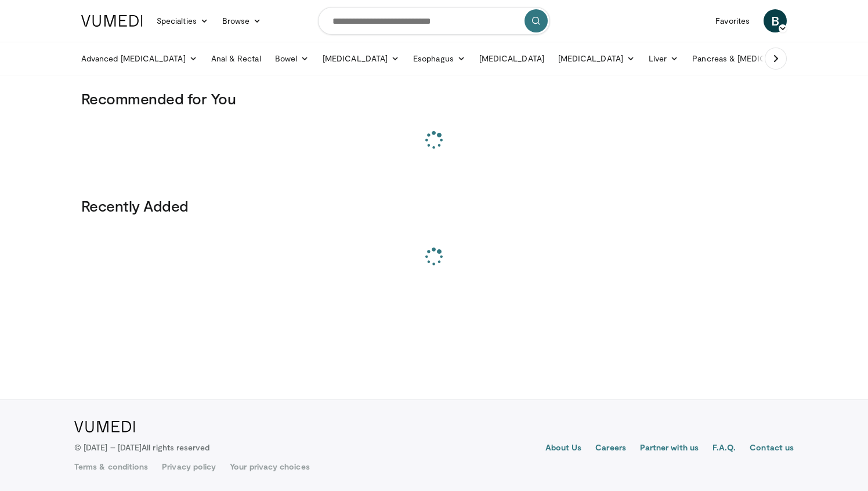  What do you see at coordinates (292, 58) in the screenshot?
I see `a: Bowel` at bounding box center [292, 58].